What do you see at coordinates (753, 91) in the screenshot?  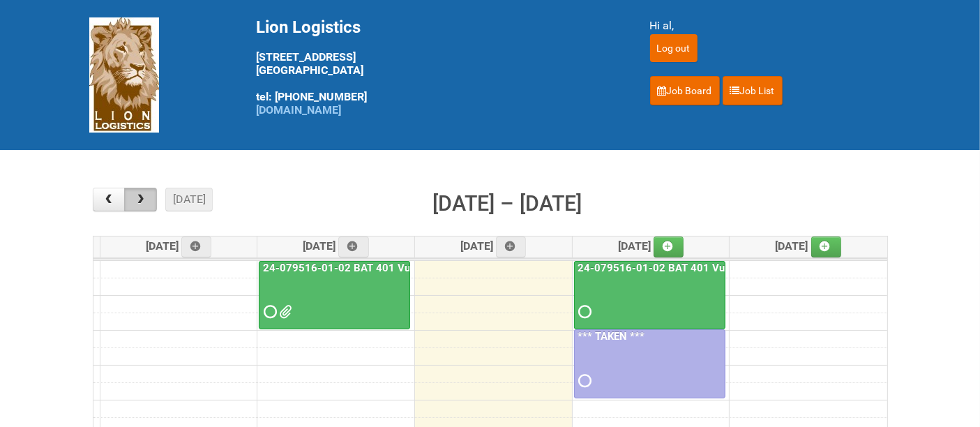 I see `a: Job List` at bounding box center [753, 91].